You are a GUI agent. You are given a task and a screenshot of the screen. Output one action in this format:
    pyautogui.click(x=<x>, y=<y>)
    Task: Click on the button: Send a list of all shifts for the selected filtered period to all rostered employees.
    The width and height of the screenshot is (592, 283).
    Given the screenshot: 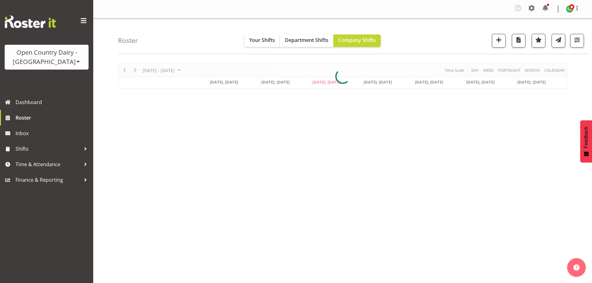 What is the action you would take?
    pyautogui.click(x=558, y=41)
    